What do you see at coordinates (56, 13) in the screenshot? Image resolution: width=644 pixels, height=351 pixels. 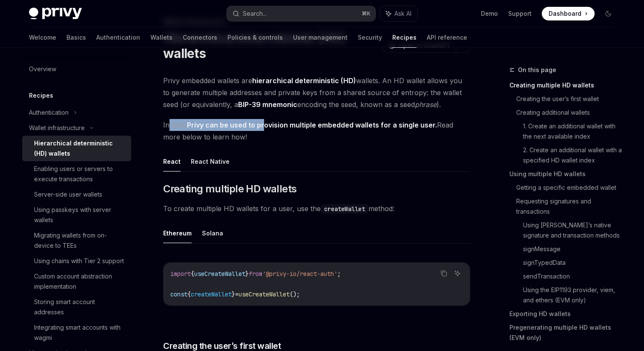 I see `img: dark logo` at bounding box center [56, 13].